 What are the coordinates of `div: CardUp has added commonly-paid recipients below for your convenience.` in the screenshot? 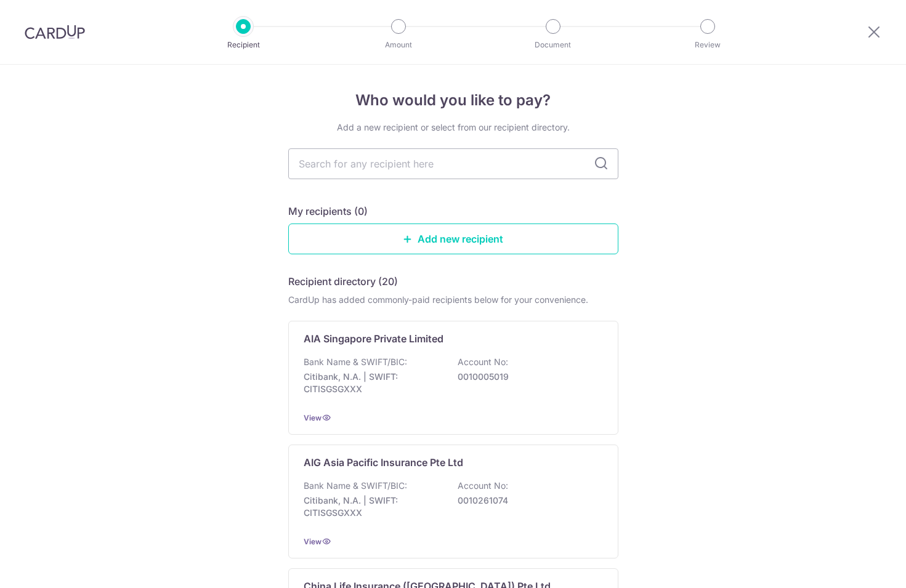 It's located at (453, 300).